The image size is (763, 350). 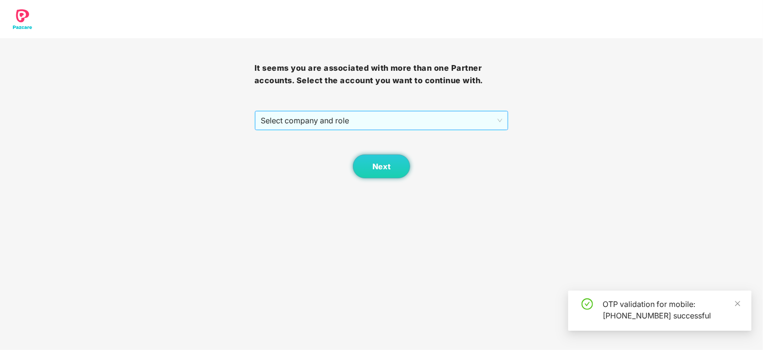 What do you see at coordinates (382, 166) in the screenshot?
I see `span: Next` at bounding box center [382, 166].